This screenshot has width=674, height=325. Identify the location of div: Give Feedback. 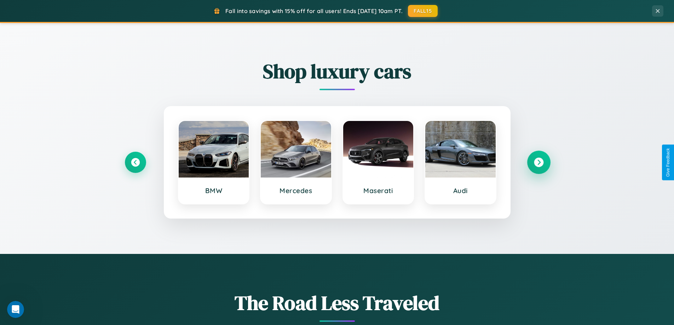
(668, 163).